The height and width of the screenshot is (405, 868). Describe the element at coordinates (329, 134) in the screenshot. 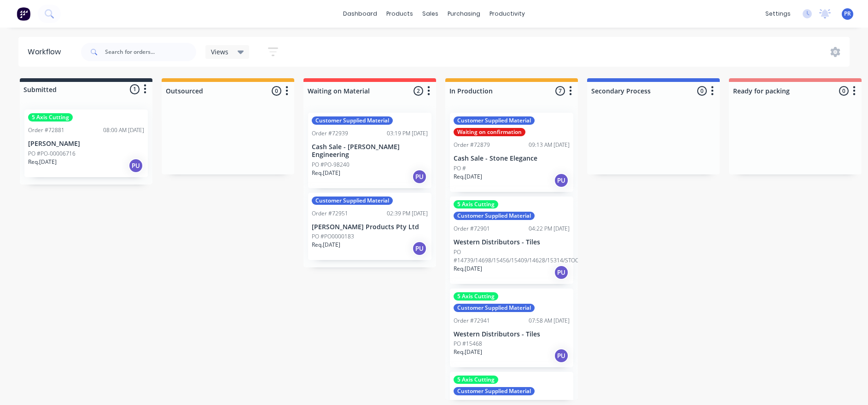

I see `div: Order #72939` at that location.